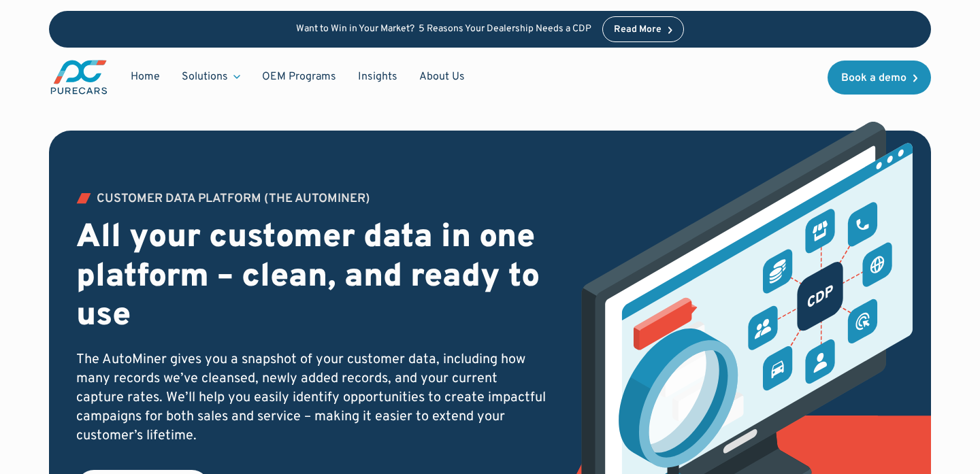 The image size is (980, 474). What do you see at coordinates (312, 278) in the screenshot?
I see `h2: All your customer data in one platform – clean, and ready to use` at bounding box center [312, 278].